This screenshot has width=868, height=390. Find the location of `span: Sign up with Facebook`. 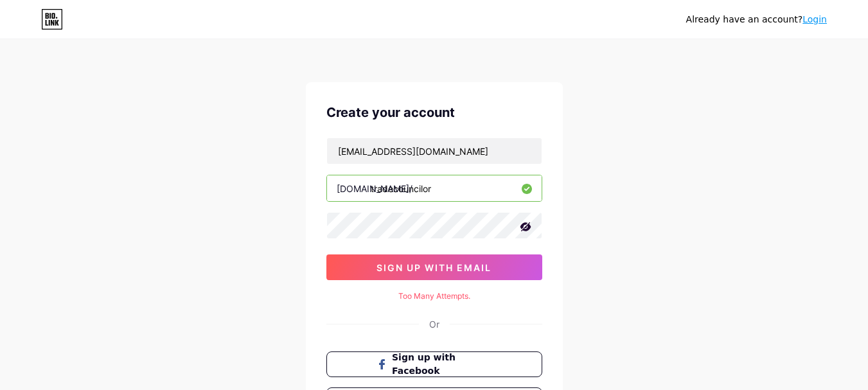

span: Sign up with Facebook is located at coordinates (441, 365).